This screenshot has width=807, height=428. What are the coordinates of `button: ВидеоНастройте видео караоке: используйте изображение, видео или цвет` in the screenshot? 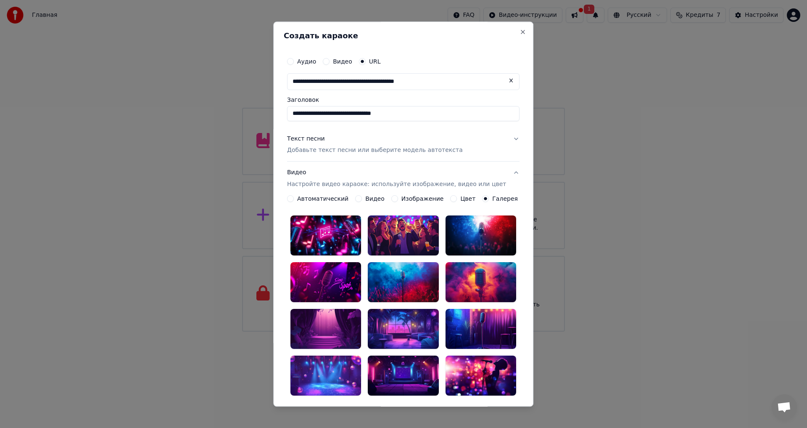 It's located at (403, 179).